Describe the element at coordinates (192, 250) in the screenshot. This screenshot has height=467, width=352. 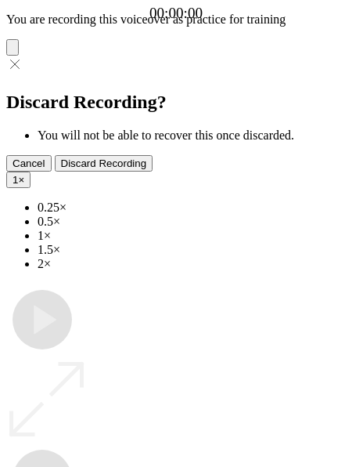
I see `li: 1.5×` at that location.